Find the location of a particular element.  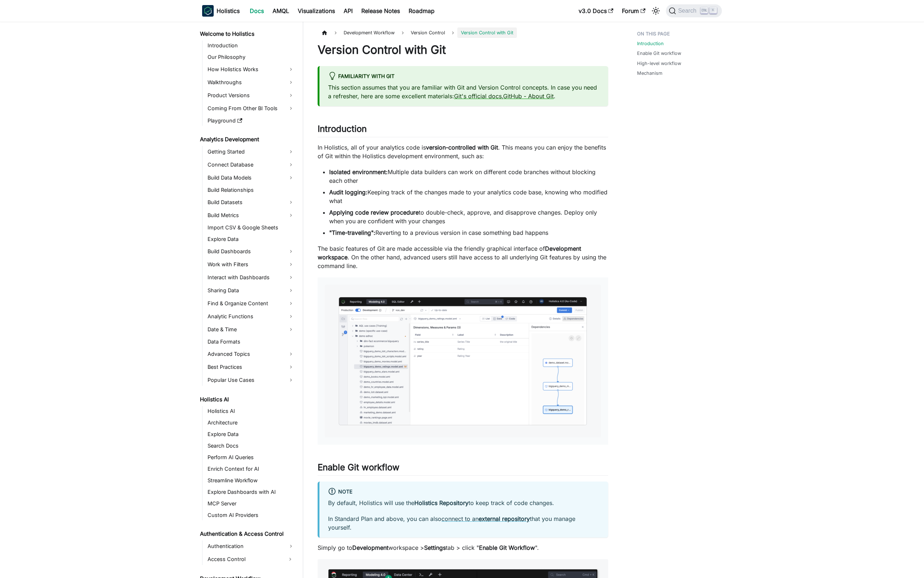

a: Analytic Functions is located at coordinates (251, 316).